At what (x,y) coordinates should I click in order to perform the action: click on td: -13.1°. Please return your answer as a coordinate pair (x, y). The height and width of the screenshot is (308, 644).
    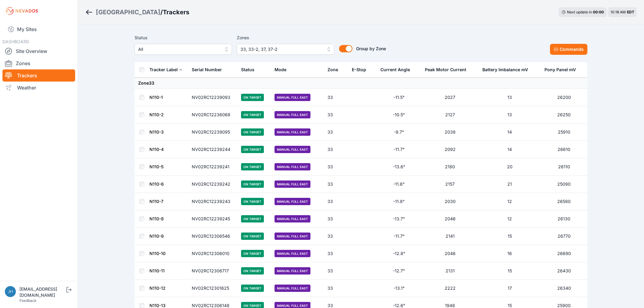
    Looking at the image, I should click on (399, 288).